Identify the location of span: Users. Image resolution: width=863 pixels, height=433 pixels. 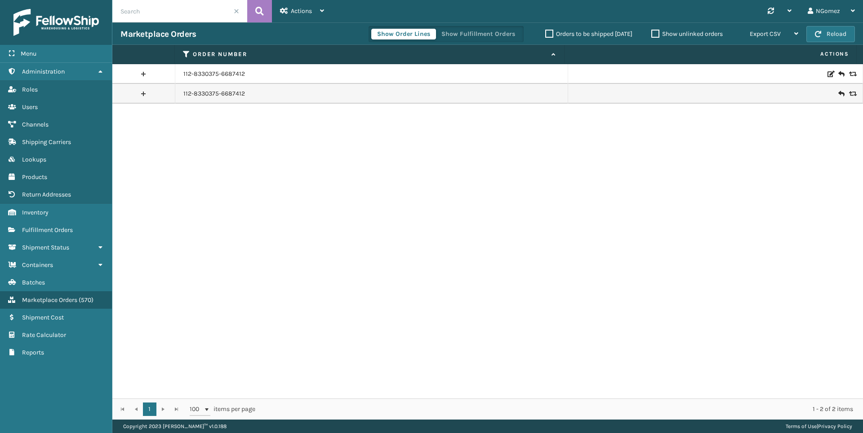
(30, 107).